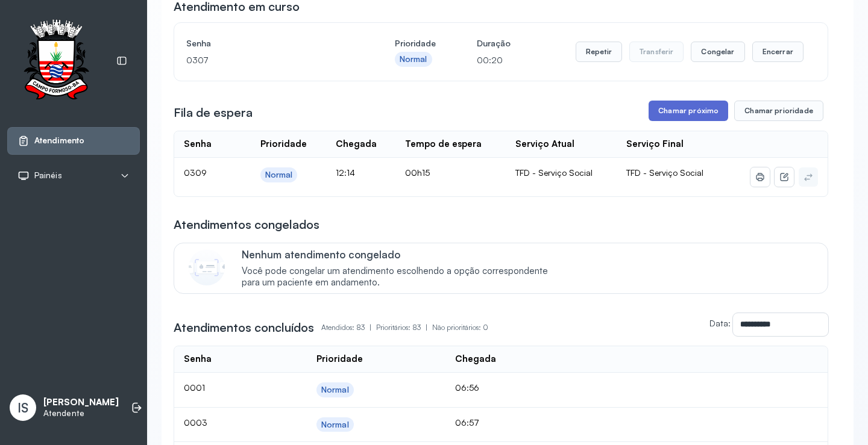 This screenshot has width=868, height=445. What do you see at coordinates (599, 52) in the screenshot?
I see `button: Repetir` at bounding box center [599, 52].